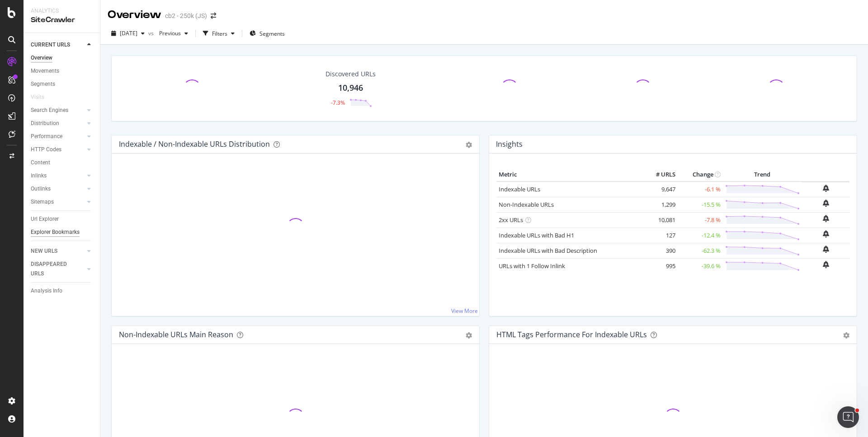 The height and width of the screenshot is (437, 868). What do you see at coordinates (43, 84) in the screenshot?
I see `div: Segments` at bounding box center [43, 84].